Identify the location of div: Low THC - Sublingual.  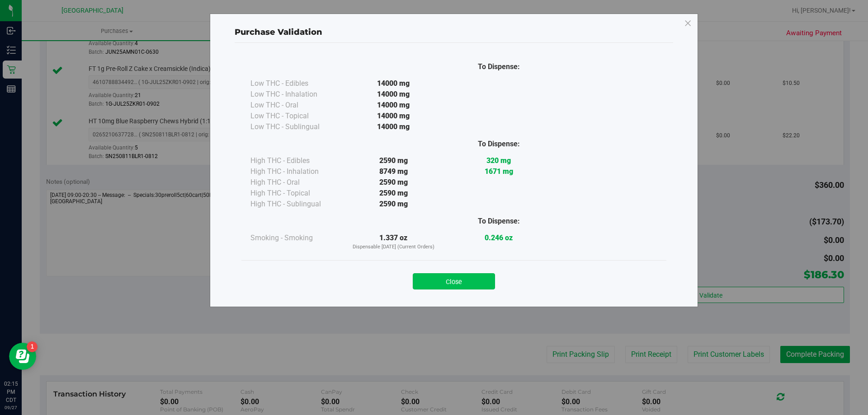
(296, 127).